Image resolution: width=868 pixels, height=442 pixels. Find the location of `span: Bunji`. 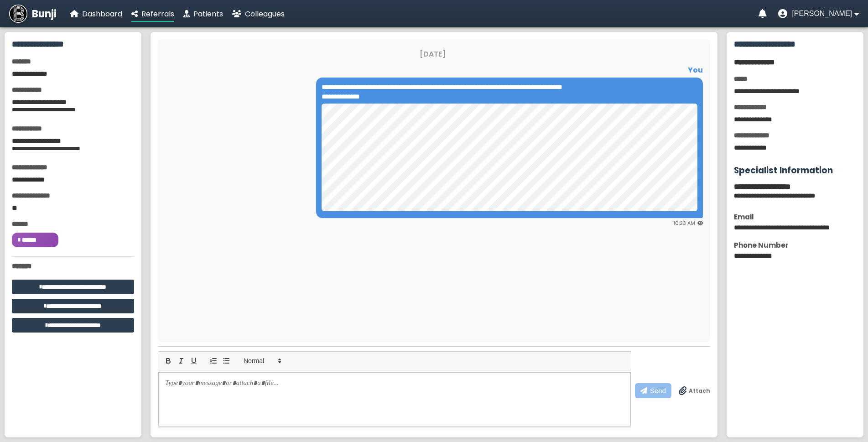

span: Bunji is located at coordinates (44, 13).